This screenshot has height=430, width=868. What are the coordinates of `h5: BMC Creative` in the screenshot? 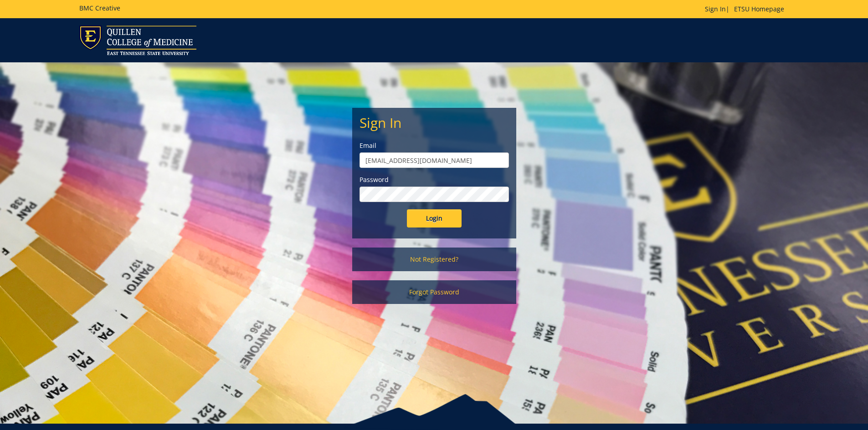 It's located at (100, 8).